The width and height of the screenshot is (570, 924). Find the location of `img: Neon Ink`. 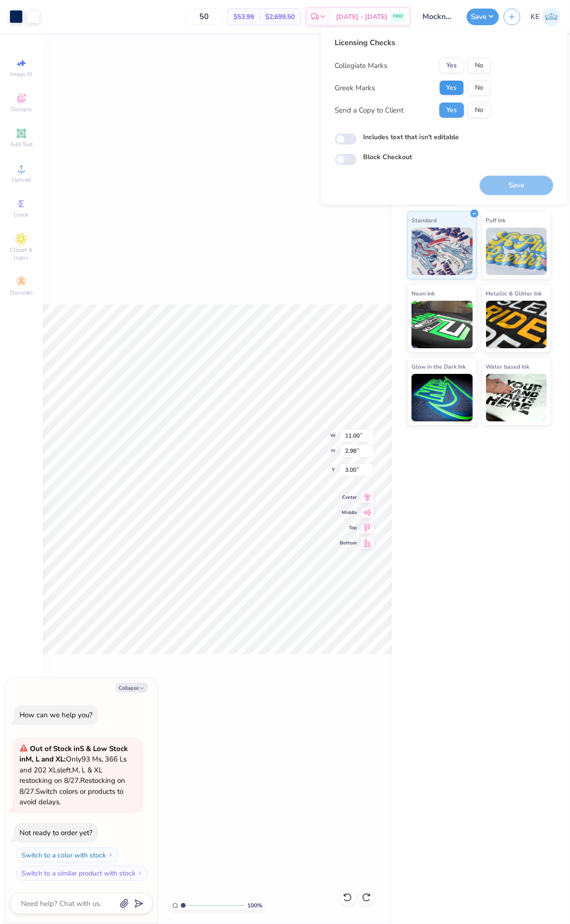

img: Neon Ink is located at coordinates (442, 325).